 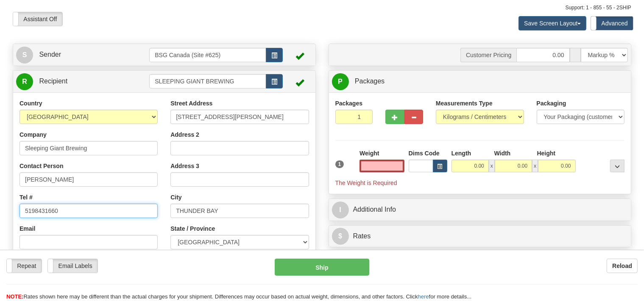 I want to click on span: Packages, so click(x=370, y=81).